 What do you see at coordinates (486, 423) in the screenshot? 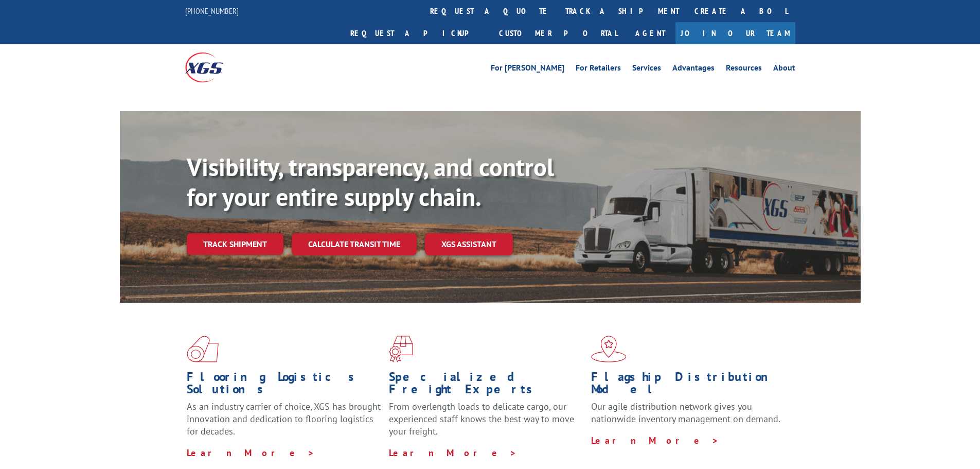
I see `p: From overlength loads to delicate cargo, our experienced staff knows the best way to move your fr...` at bounding box center [486, 423].